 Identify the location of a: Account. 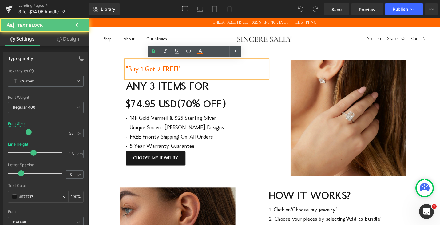
(302, 22).